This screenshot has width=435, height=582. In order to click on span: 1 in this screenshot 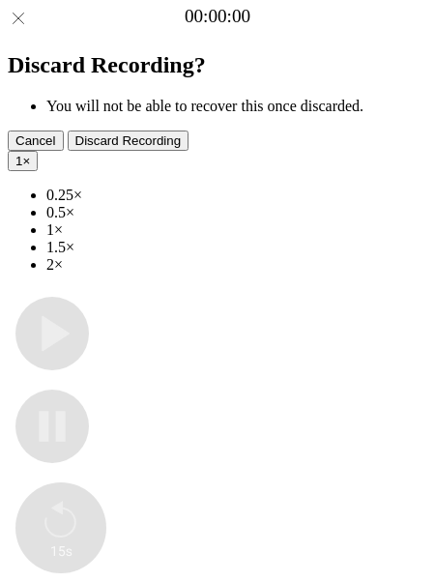, I will do `click(18, 160)`.